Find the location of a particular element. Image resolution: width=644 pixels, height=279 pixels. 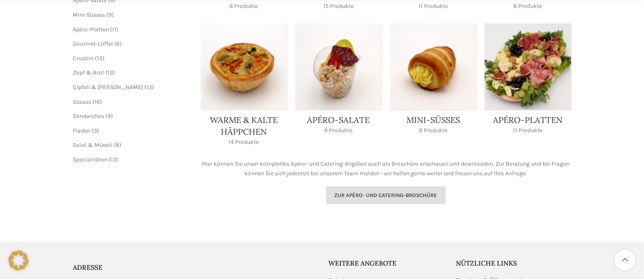

a: Apéro-Platten is located at coordinates (91, 29).